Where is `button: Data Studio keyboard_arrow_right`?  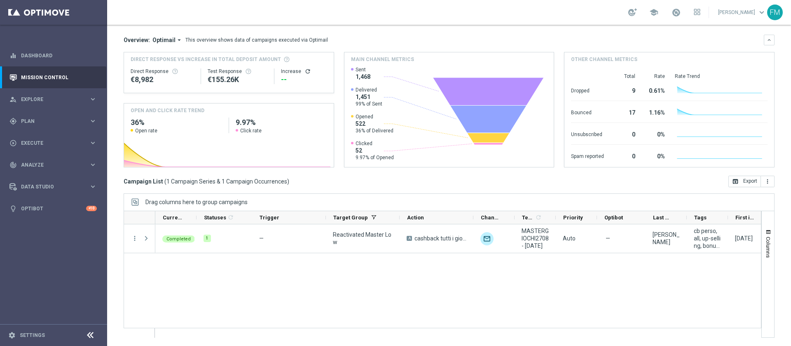
button: Data Studio keyboard_arrow_right is located at coordinates (53, 187).